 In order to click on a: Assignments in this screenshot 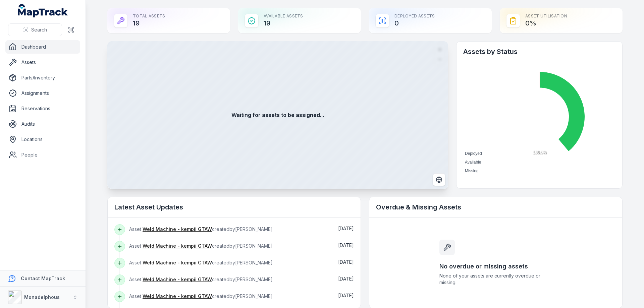, I will do `click(43, 93)`.